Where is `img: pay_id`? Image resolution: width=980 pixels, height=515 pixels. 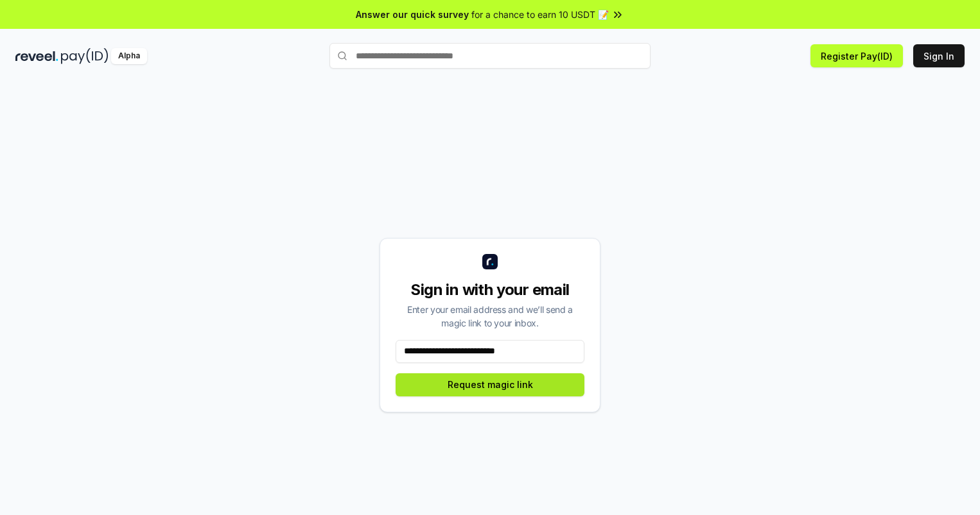 img: pay_id is located at coordinates (85, 56).